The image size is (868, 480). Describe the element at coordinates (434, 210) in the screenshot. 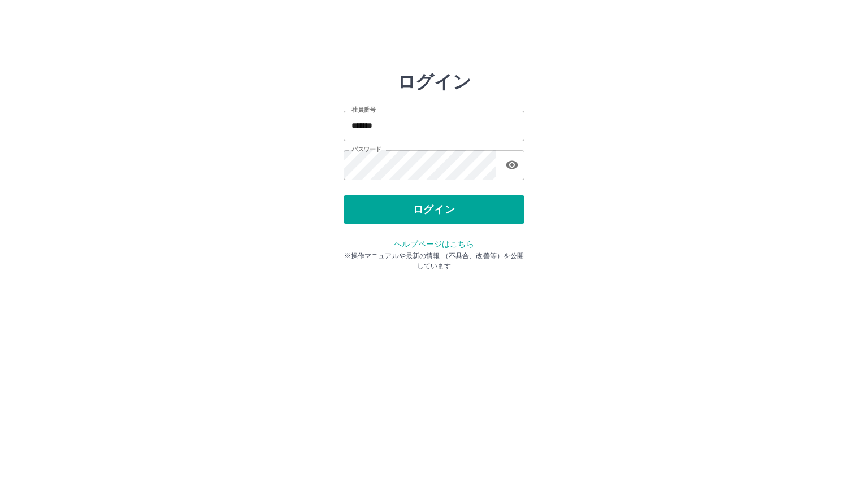

I see `button: ログイン` at that location.